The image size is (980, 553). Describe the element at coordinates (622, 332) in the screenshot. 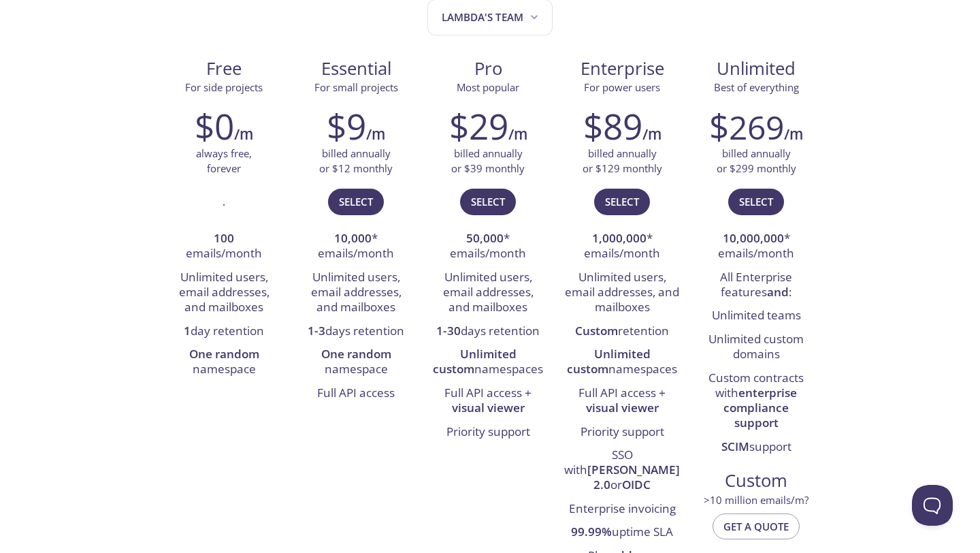

I see `li: retention` at that location.